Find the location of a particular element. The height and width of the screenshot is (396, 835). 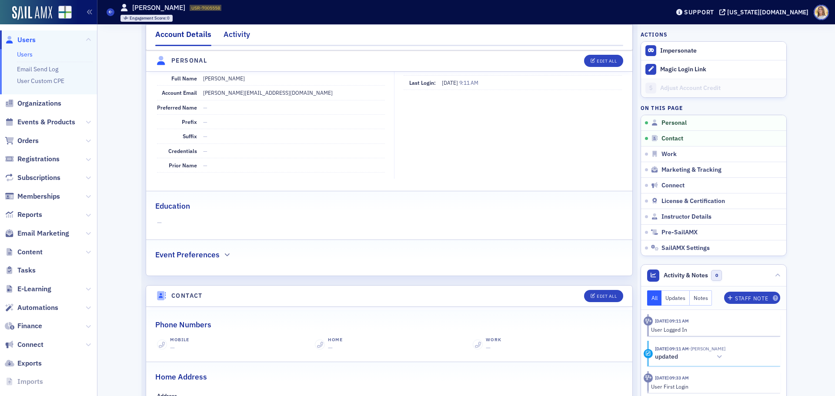

span: Users is located at coordinates (27, 40).